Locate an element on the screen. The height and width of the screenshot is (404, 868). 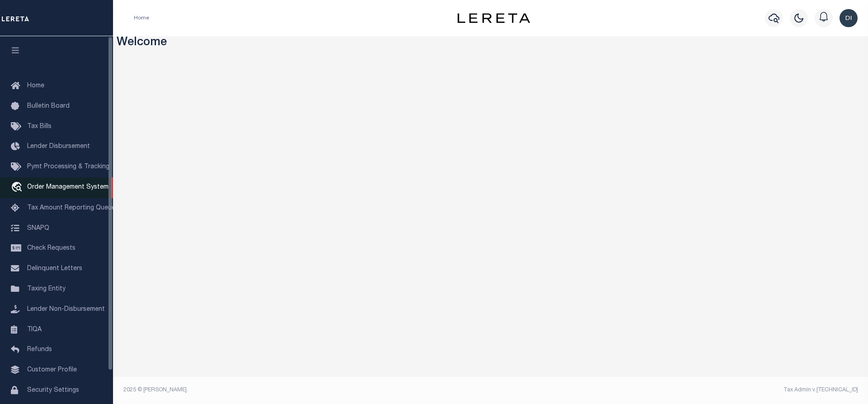
i: travel_explore is located at coordinates (18, 188).